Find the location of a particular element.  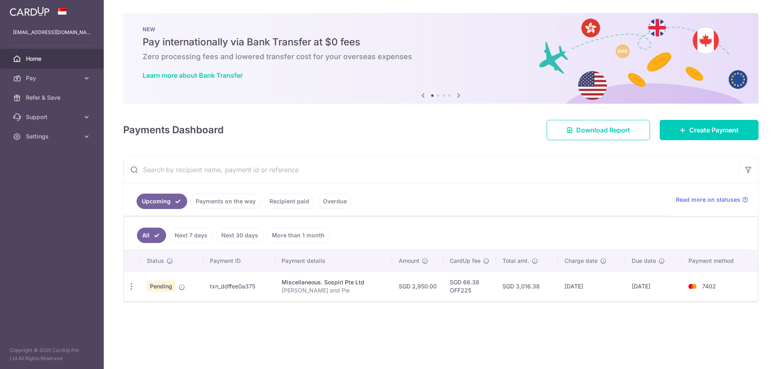

img: Bank Card is located at coordinates (693, 287).